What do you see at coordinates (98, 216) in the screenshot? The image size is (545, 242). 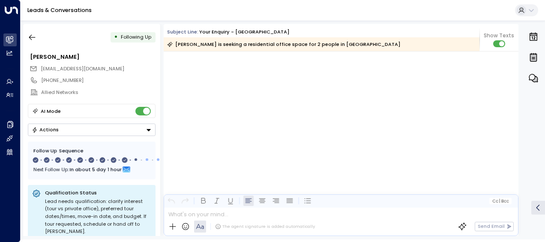 I see `div: Lead needs qualification: clarify interest (tour vs private office), preferred tour dates/times, ...` at bounding box center [98, 216].